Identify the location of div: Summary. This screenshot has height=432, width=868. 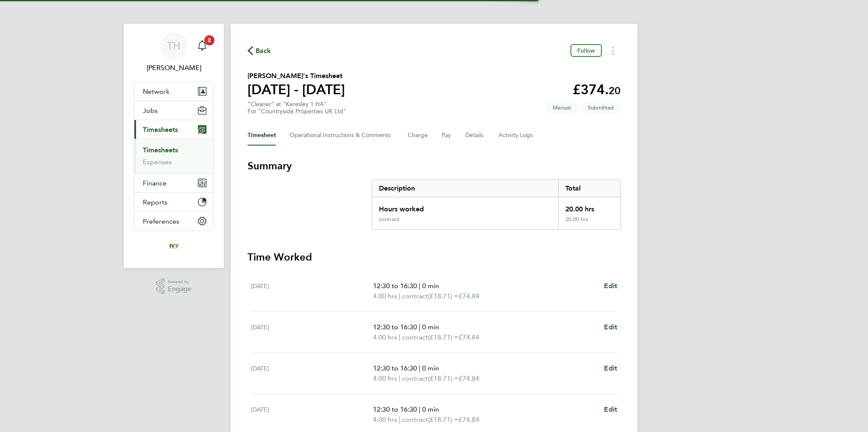
(496, 204).